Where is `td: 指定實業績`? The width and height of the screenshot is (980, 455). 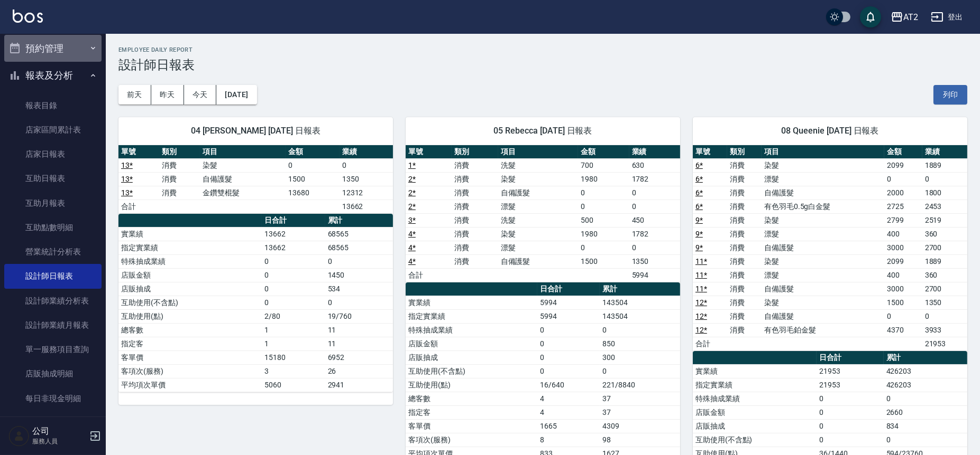
td: 指定實業績 is located at coordinates (471, 317).